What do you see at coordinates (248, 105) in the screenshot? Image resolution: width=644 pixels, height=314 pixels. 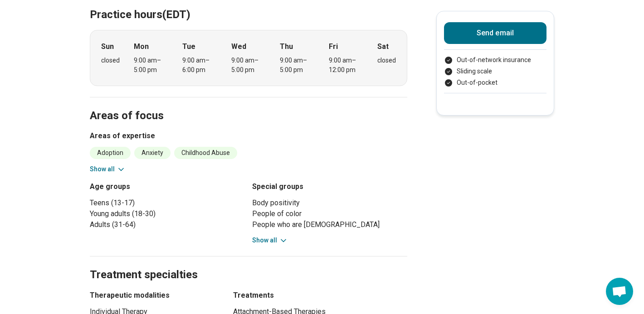 I see `h2: Areas of focus` at bounding box center [248, 105].